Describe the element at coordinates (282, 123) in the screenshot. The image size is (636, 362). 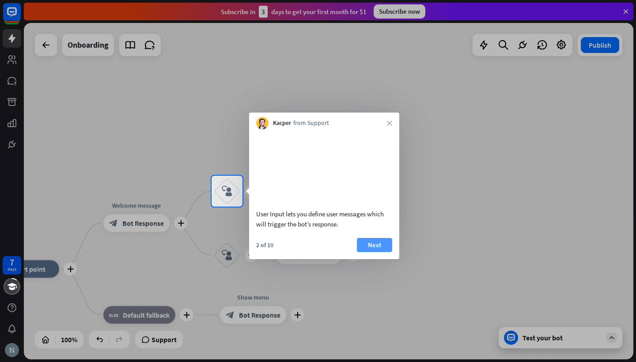
I see `span: Kacper` at that location.